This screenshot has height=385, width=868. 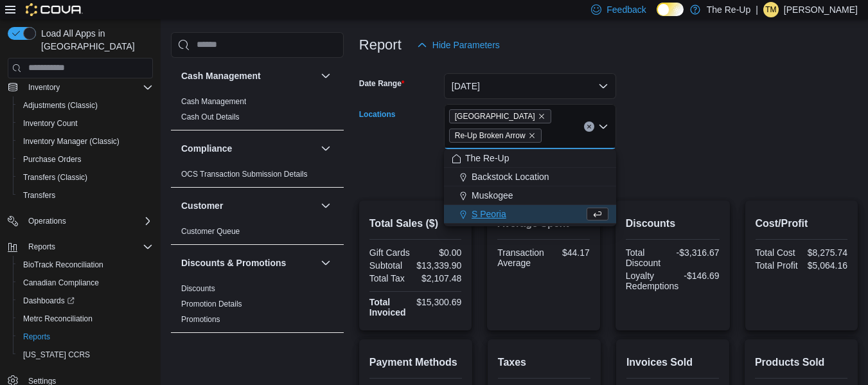 What do you see at coordinates (440, 278) in the screenshot?
I see `div: $2,107.48` at bounding box center [440, 278].